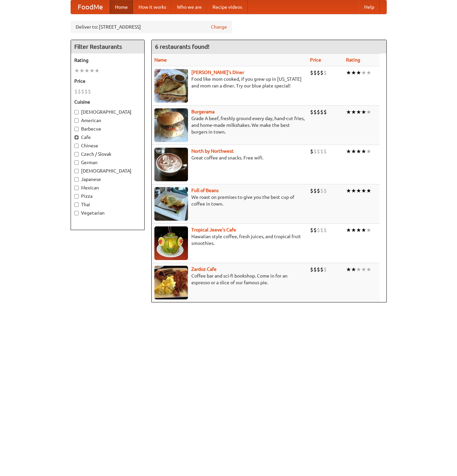 This screenshot has height=476, width=457. Describe the element at coordinates (77, 154) in the screenshot. I see `input: Czech / Slovak` at that location.